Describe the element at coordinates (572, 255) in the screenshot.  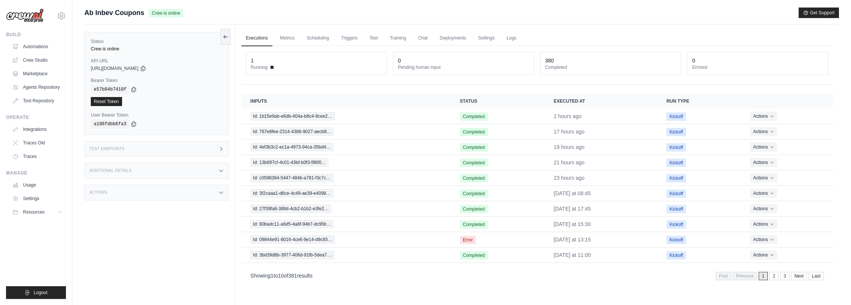
I see `time: September 21, 2025 at 11:00 GMT-3` at that location.